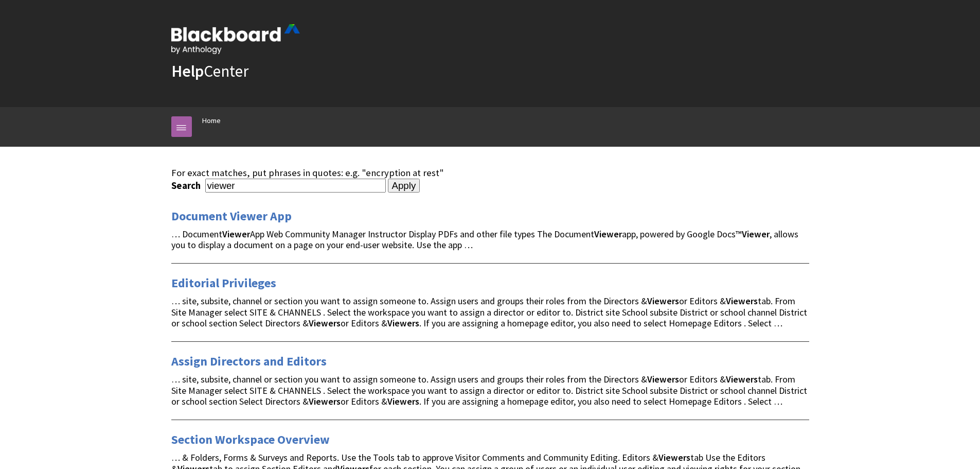  What do you see at coordinates (211, 121) in the screenshot?
I see `a: Home` at bounding box center [211, 121].